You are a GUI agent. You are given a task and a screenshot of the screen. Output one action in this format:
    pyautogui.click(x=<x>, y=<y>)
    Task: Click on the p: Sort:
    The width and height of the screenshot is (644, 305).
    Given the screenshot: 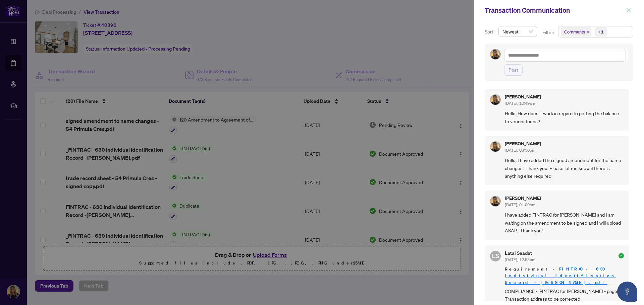 What is the action you would take?
    pyautogui.click(x=490, y=32)
    